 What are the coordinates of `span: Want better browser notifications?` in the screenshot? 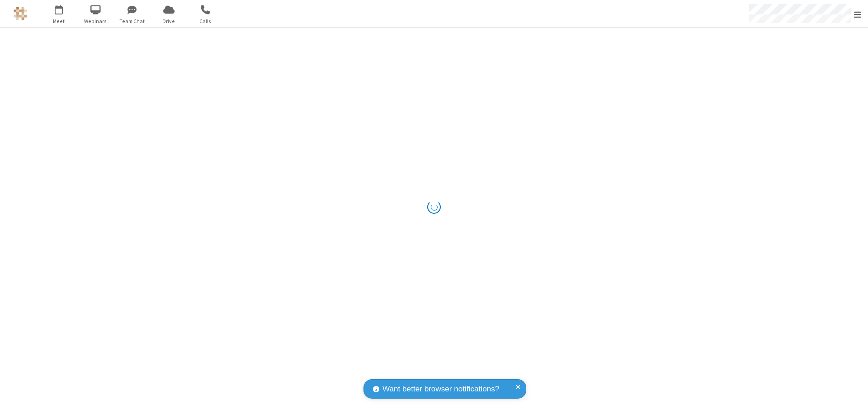 It's located at (440, 389).